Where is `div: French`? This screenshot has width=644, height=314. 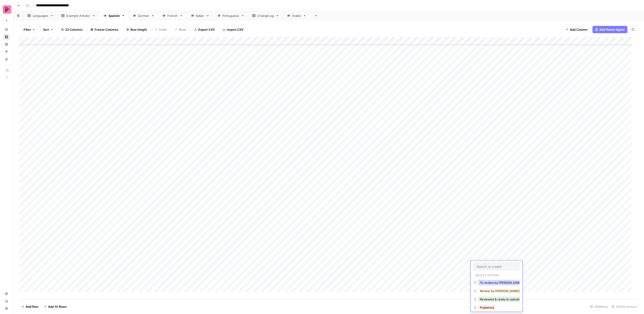 div: French is located at coordinates (173, 15).